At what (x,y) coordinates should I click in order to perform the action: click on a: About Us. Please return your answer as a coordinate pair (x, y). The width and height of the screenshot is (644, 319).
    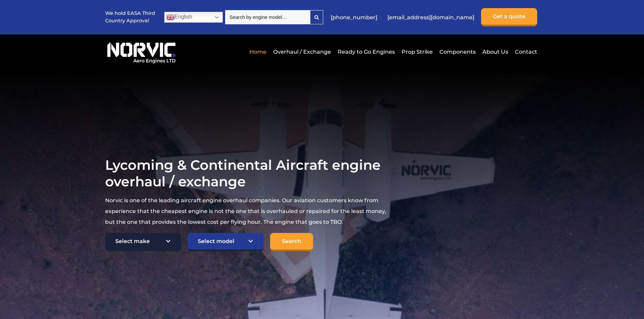
    Looking at the image, I should click on (495, 52).